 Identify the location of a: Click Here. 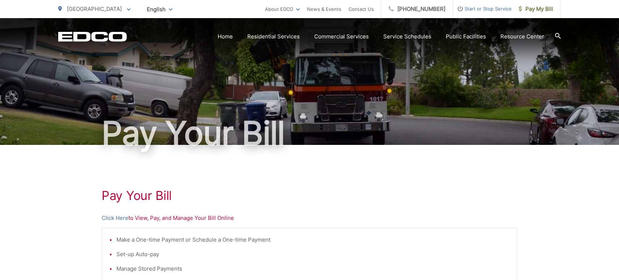
(115, 218).